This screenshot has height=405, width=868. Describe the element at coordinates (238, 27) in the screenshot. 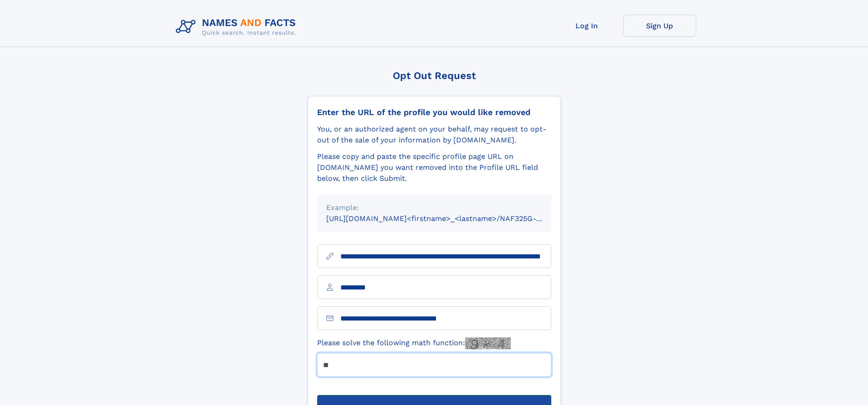

I see `img: Logo Names and Facts` at that location.